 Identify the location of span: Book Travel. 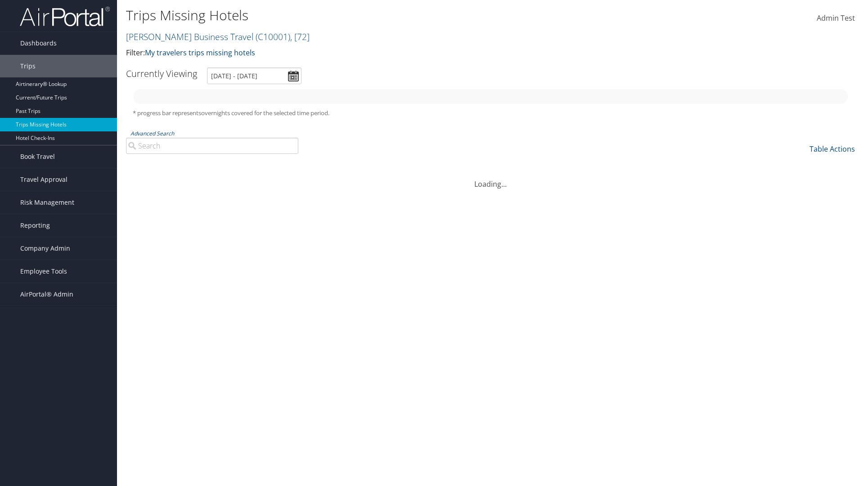
(37, 157).